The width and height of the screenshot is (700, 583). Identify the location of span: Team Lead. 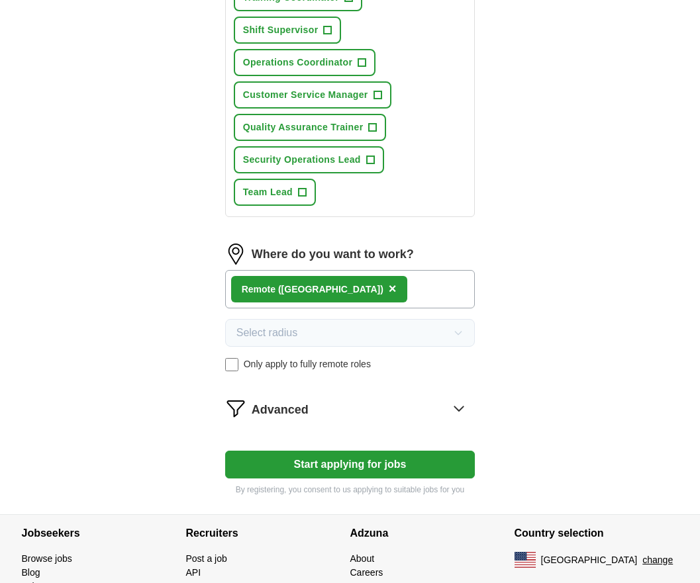
(267, 192).